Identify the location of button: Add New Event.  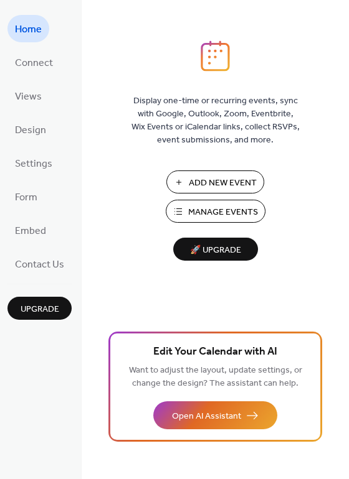
(215, 182).